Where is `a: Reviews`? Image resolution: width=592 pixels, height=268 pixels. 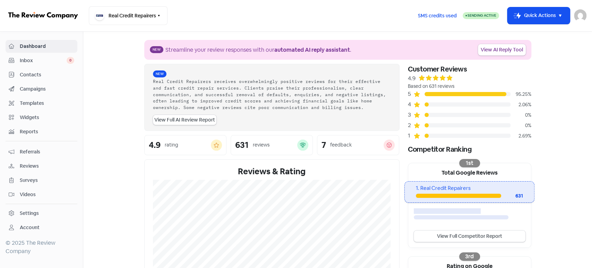 a: Reviews is located at coordinates (41, 166).